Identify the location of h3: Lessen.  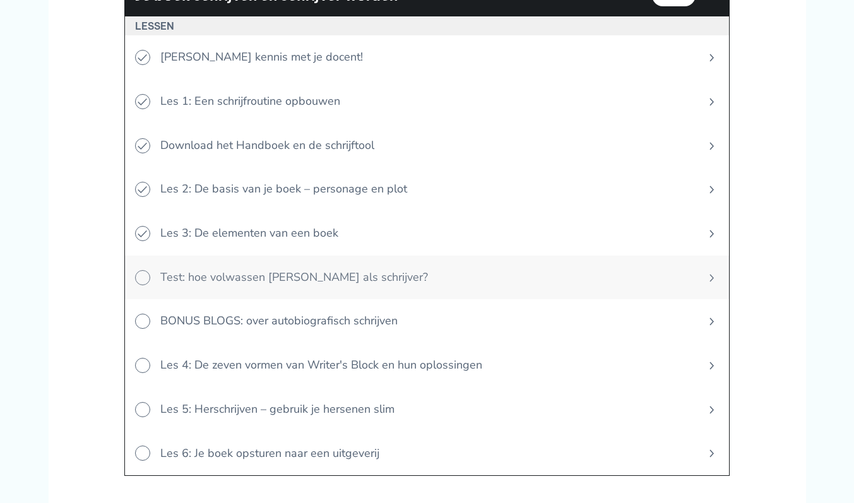
(427, 26).